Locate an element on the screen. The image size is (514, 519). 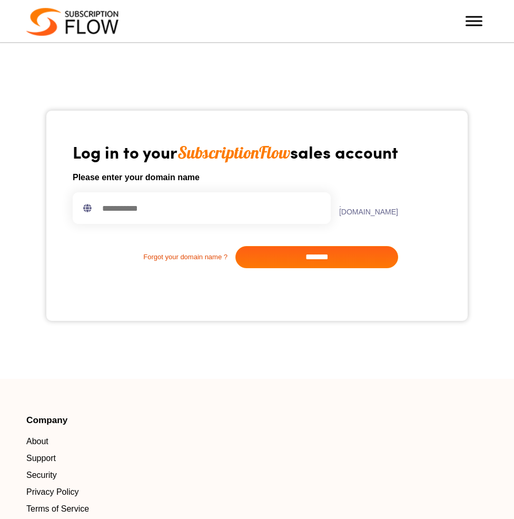
a: Security is located at coordinates (174, 475).